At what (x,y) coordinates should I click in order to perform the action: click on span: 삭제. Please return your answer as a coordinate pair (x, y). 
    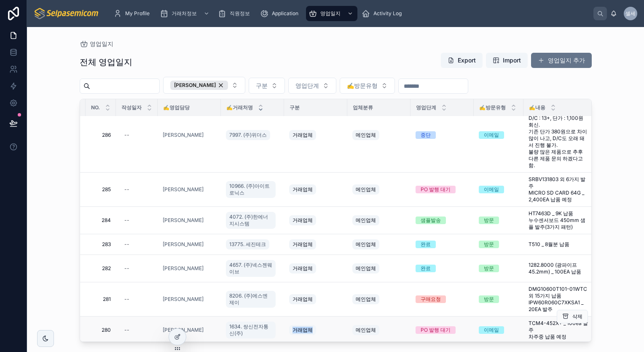
    Looking at the image, I should click on (577, 317).